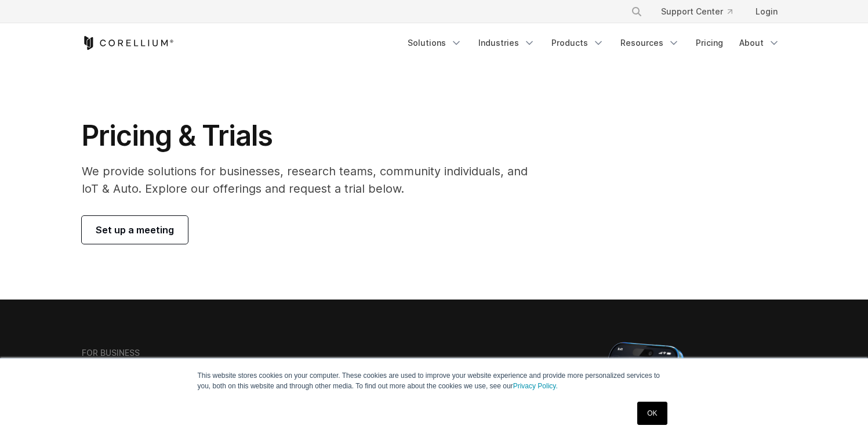  Describe the element at coordinates (128, 43) in the screenshot. I see `a: Corellium Home` at that location.